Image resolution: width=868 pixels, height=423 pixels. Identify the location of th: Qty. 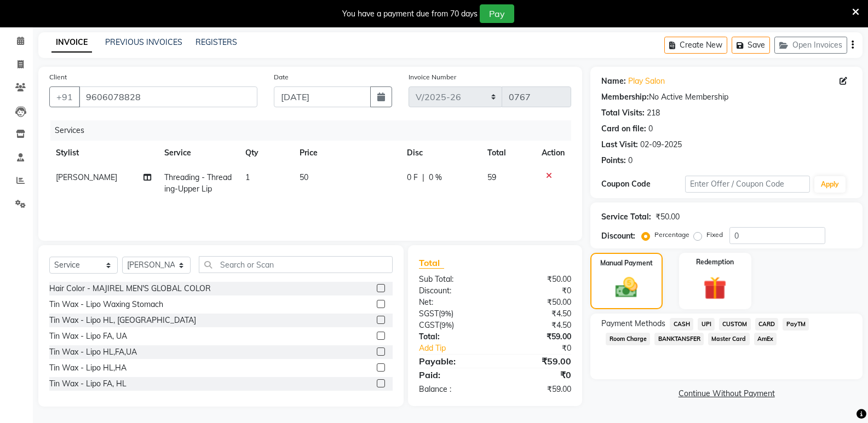
(265, 153).